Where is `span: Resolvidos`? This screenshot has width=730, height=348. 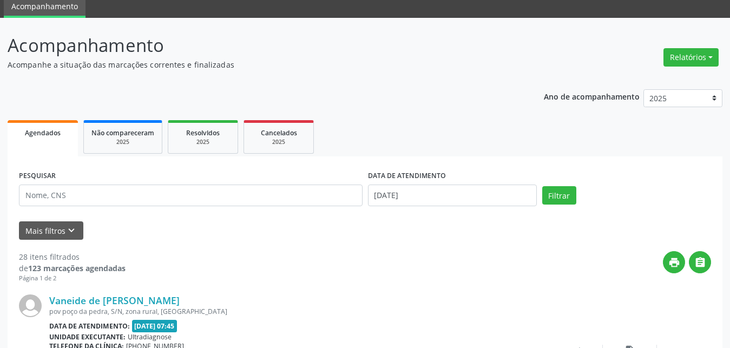
span: Resolvidos is located at coordinates (203, 133).